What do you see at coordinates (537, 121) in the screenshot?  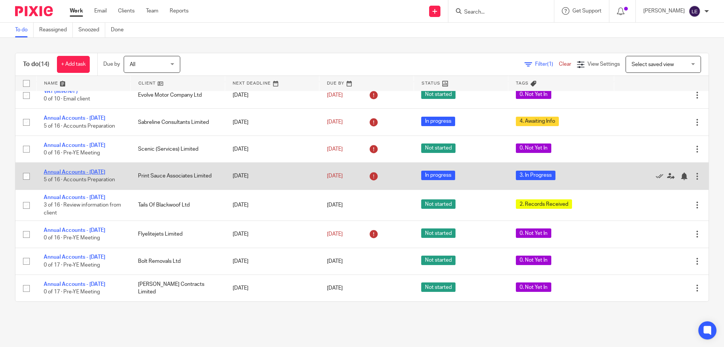 I see `span: 4. Awaiting Info` at bounding box center [537, 121].